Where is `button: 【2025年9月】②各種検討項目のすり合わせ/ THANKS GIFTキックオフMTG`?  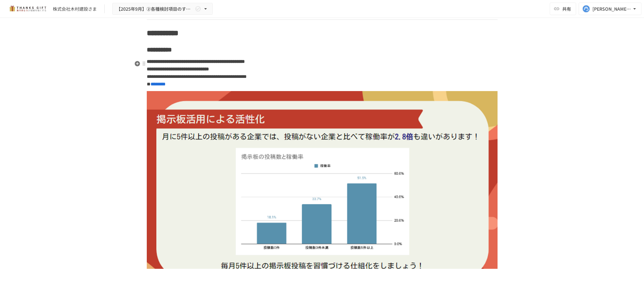 button: 【2025年9月】②各種検討項目のすり合わせ/ THANKS GIFTキックオフMTG is located at coordinates (162, 9).